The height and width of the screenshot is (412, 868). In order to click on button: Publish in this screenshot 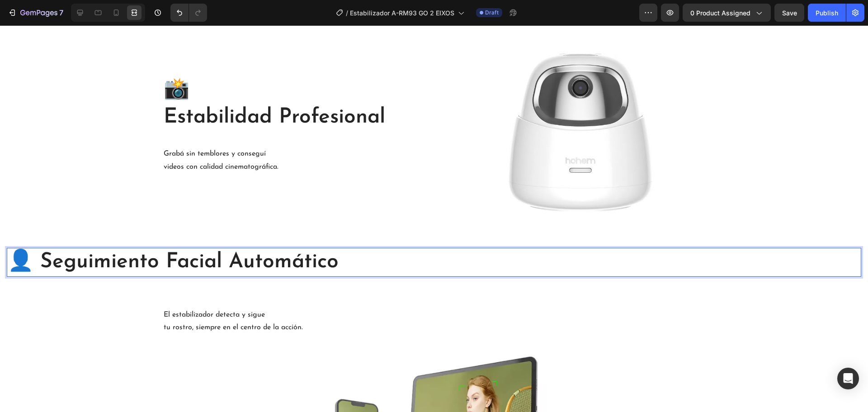, I will do `click(827, 13)`.